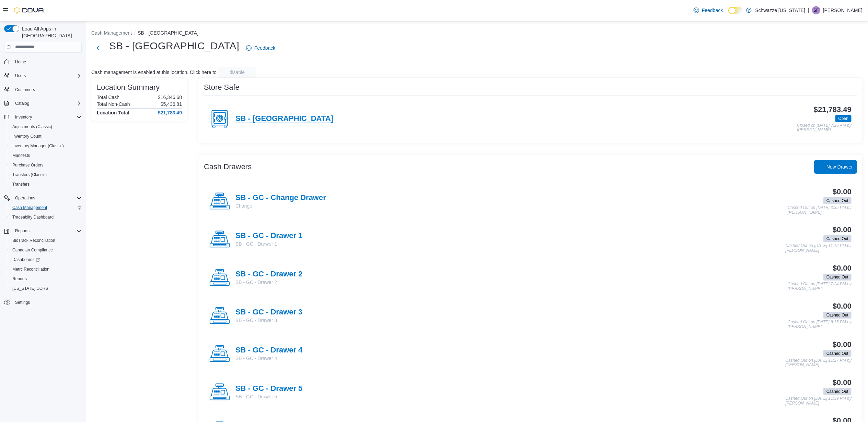 This screenshot has height=422, width=868. Describe the element at coordinates (45, 126) in the screenshot. I see `button: Adjustments (Classic)` at that location.